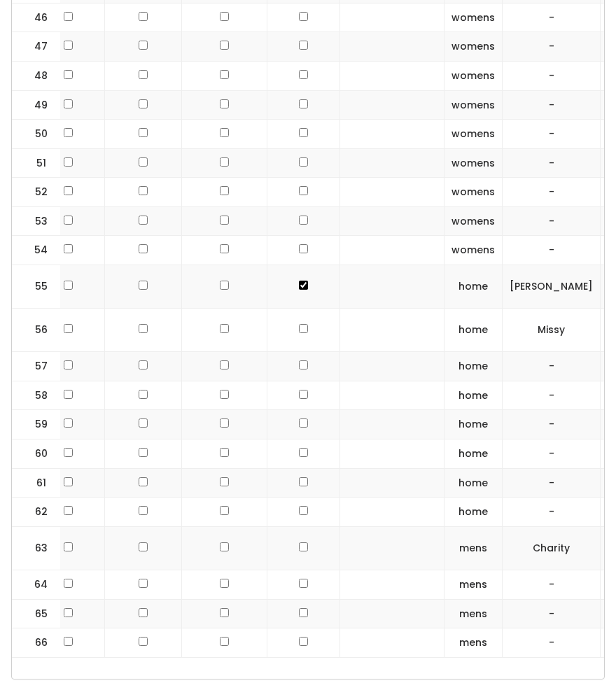  What do you see at coordinates (551, 548) in the screenshot?
I see `td: Charity` at bounding box center [551, 548].